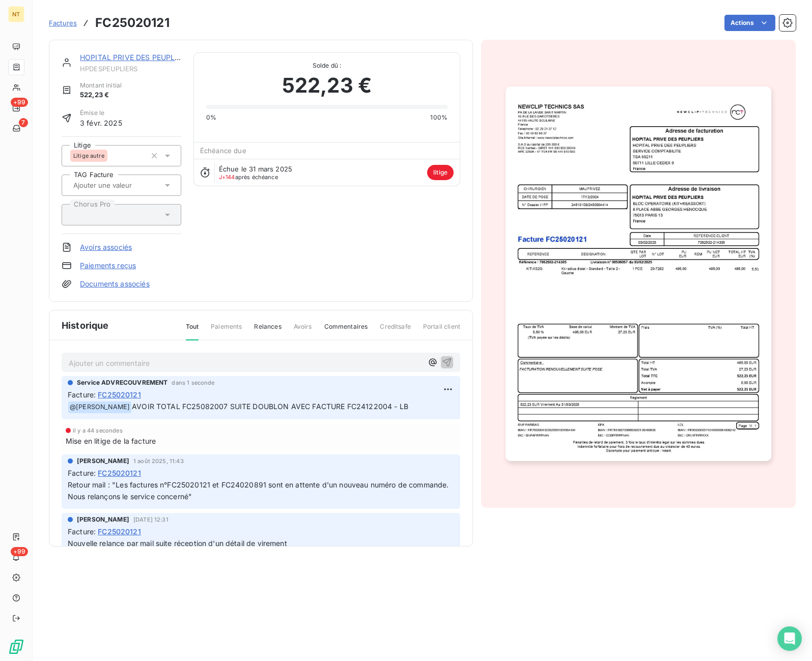 The image size is (812, 661). Describe the element at coordinates (346, 331) in the screenshot. I see `span: Commentaires` at that location.